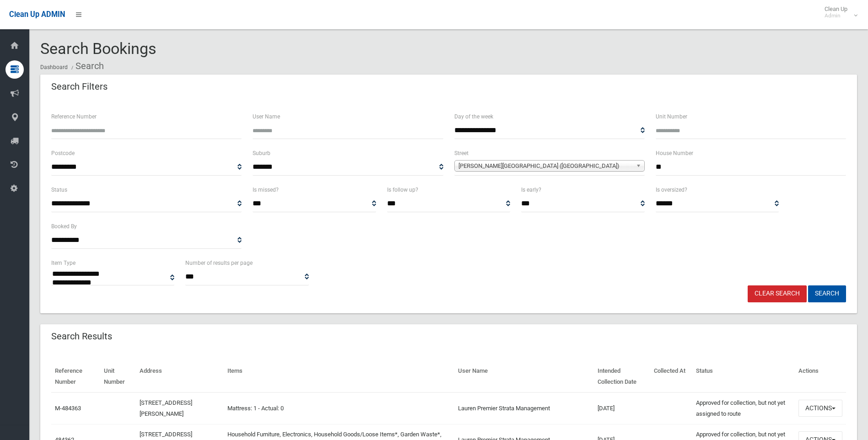  Describe the element at coordinates (744, 376) in the screenshot. I see `th: Status` at that location.